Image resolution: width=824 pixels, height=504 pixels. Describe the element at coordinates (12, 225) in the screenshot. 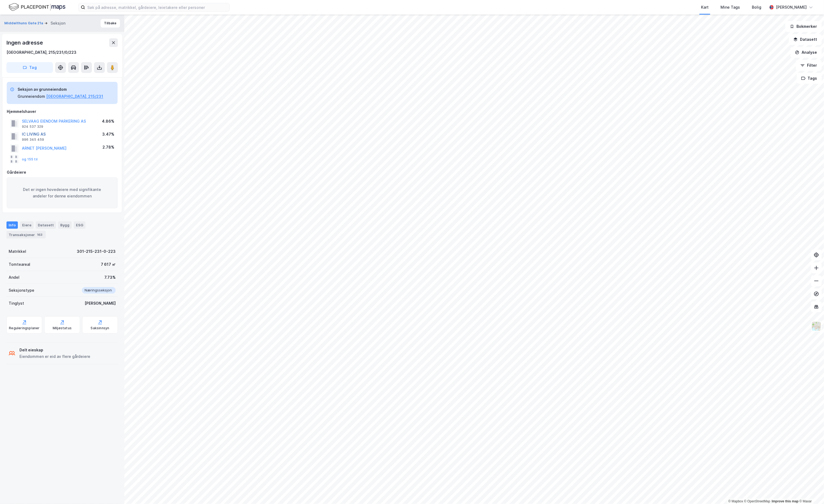

I see `div: Info` at that location.